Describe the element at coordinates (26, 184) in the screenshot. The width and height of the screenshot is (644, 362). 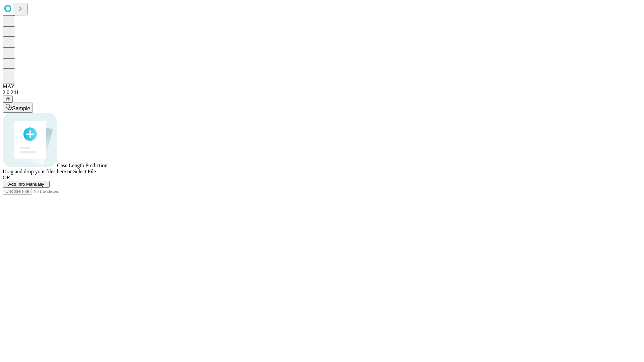
I see `button: Add Info Manually` at that location.